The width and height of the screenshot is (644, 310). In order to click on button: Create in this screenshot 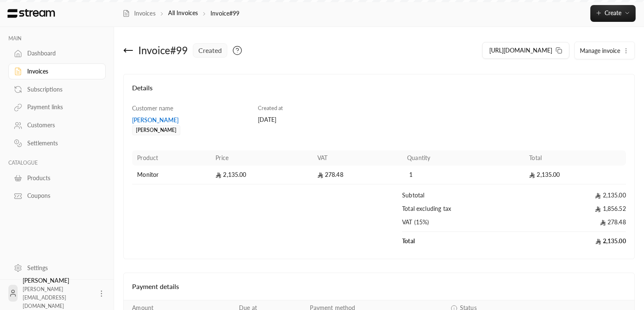, I will do `click(613, 13)`.